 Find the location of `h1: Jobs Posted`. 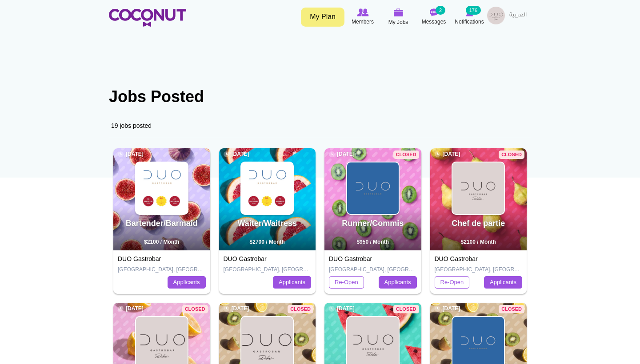

h1: Jobs Posted is located at coordinates (320, 97).